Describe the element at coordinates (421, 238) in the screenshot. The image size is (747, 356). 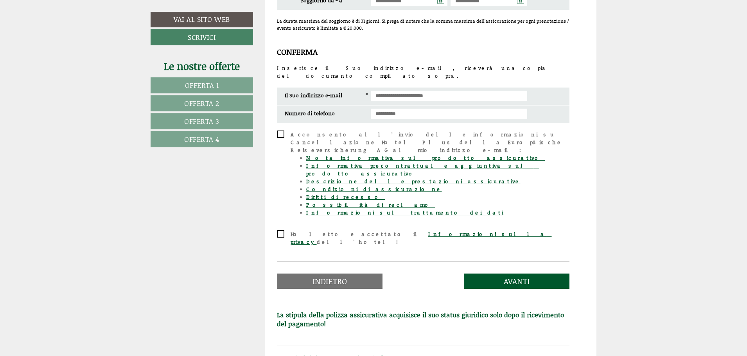
I see `a: Informazioni sulla privacy` at that location.